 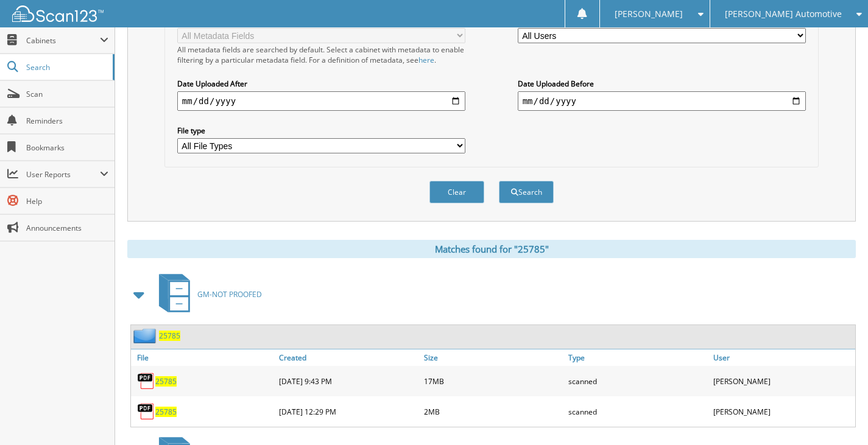 What do you see at coordinates (230, 294) in the screenshot?
I see `span: GM-NOT PROOFED` at bounding box center [230, 294].